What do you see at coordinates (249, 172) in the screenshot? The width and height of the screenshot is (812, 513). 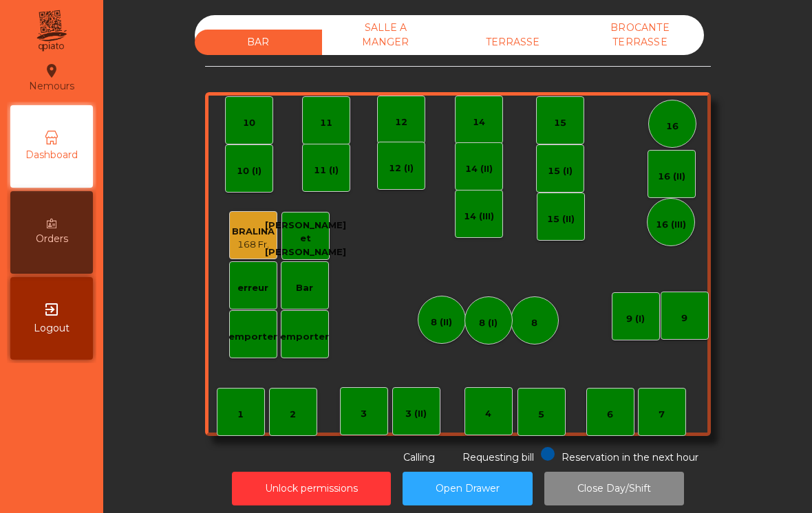 I see `div: 10 (I)` at bounding box center [249, 172].